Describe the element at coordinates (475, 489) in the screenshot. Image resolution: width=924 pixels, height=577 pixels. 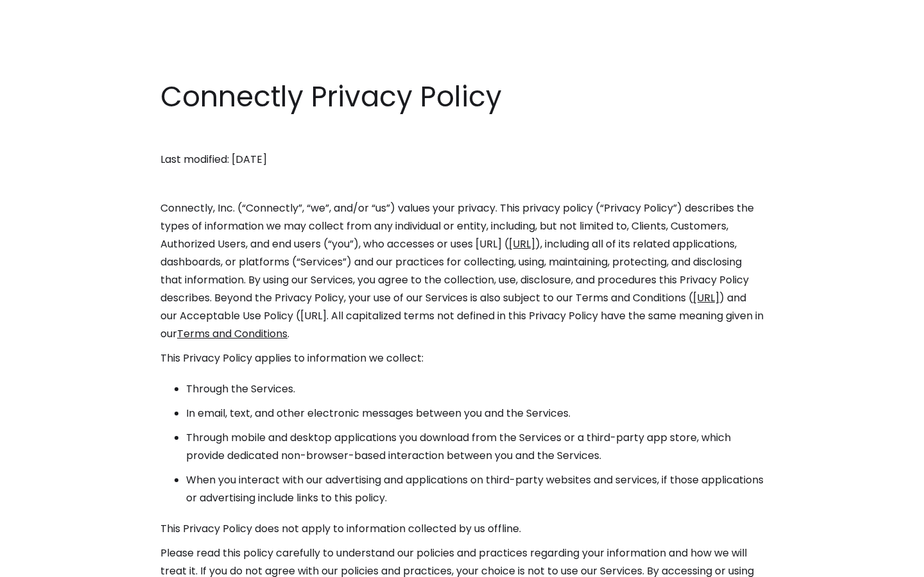
I see `li: When you interact with our advertising and applications on third-party websites and services, if ...` at that location.